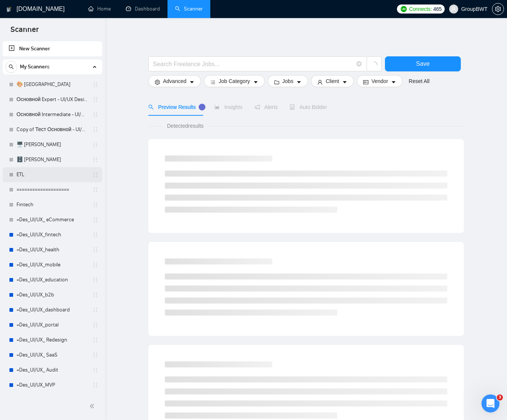 This screenshot has width=507, height=420. Describe the element at coordinates (423, 64) in the screenshot. I see `span: Save` at that location.